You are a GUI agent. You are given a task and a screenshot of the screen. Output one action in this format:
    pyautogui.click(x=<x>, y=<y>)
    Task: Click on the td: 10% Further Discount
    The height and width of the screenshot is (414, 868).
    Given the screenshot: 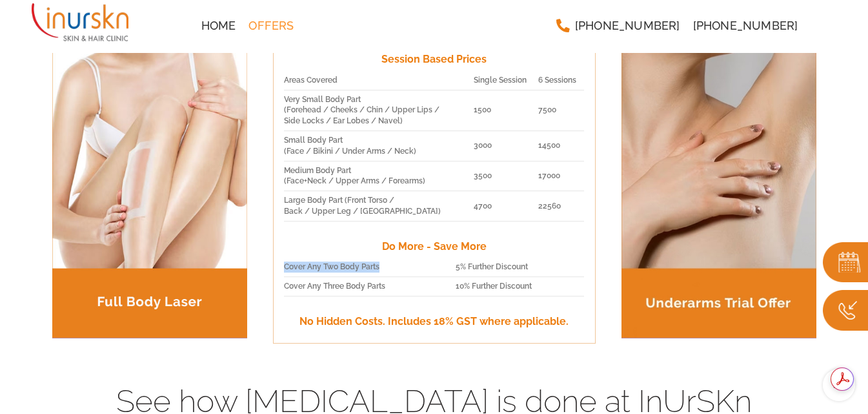 What is the action you would take?
    pyautogui.click(x=520, y=287)
    